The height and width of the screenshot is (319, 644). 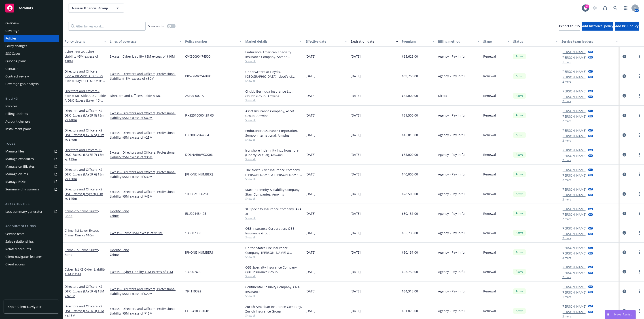 What do you see at coordinates (85, 41) in the screenshot?
I see `button: Policy details` at bounding box center [85, 41].